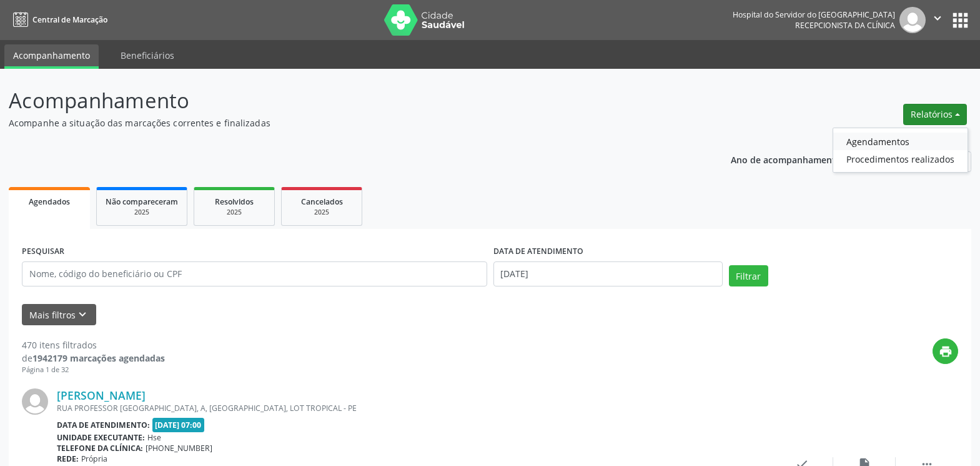 The height and width of the screenshot is (466, 980). What do you see at coordinates (786, 159) in the screenshot?
I see `p: Ano de acompanhamento` at bounding box center [786, 159].